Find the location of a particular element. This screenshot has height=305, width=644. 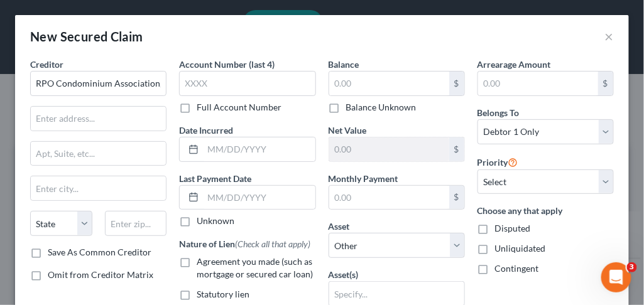

label: Priority is located at coordinates (497, 162).